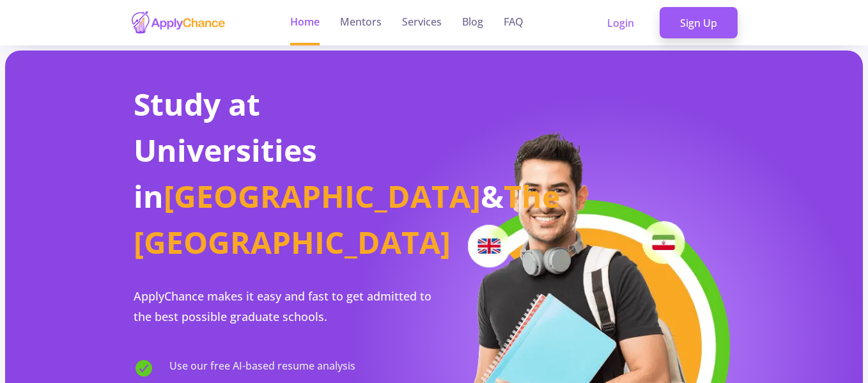 This screenshot has height=383, width=868. I want to click on span: Study at Universities in, so click(224, 150).